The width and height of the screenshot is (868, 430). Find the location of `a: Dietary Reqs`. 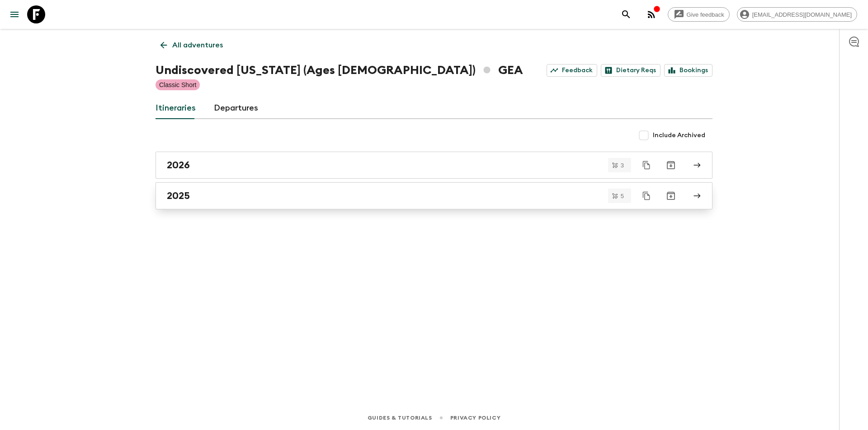

a: Dietary Reqs is located at coordinates (630, 71).